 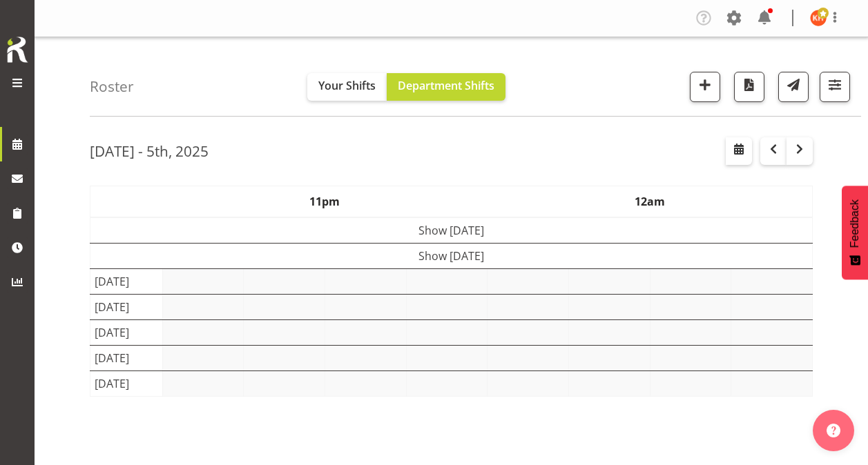 What do you see at coordinates (854, 223) in the screenshot?
I see `span: Feedback` at bounding box center [854, 223].